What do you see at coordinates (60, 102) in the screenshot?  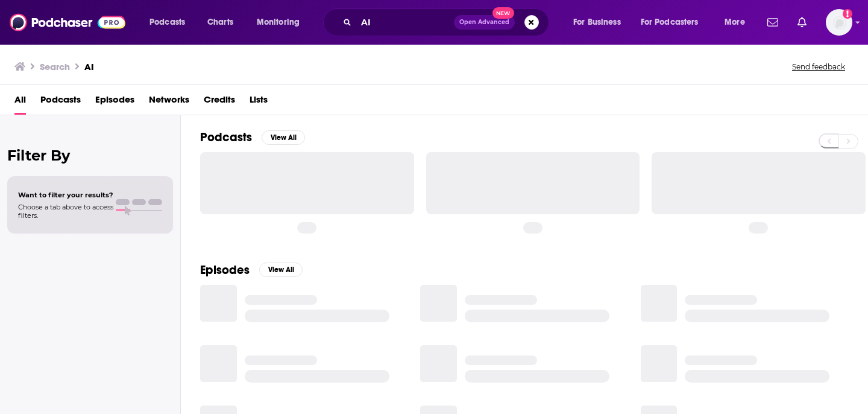 I see `a: Podcasts` at bounding box center [60, 102].